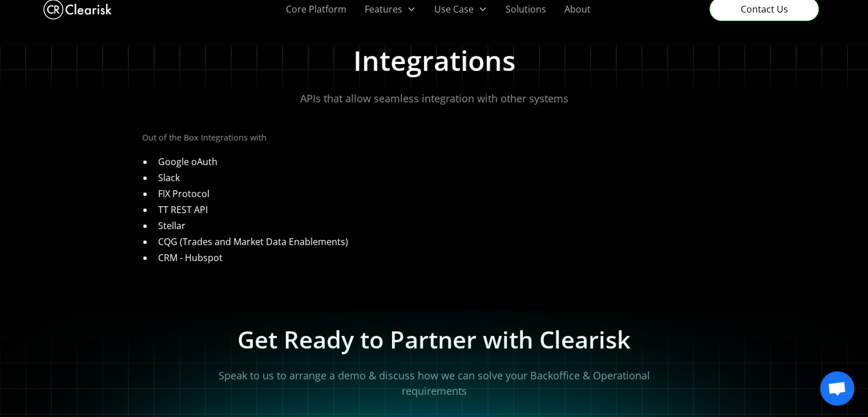  I want to click on li: FIX Protocol, so click(440, 194).